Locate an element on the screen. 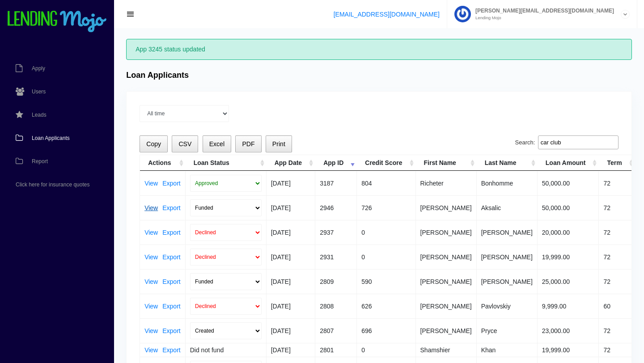  button: Copy is located at coordinates (153, 144).